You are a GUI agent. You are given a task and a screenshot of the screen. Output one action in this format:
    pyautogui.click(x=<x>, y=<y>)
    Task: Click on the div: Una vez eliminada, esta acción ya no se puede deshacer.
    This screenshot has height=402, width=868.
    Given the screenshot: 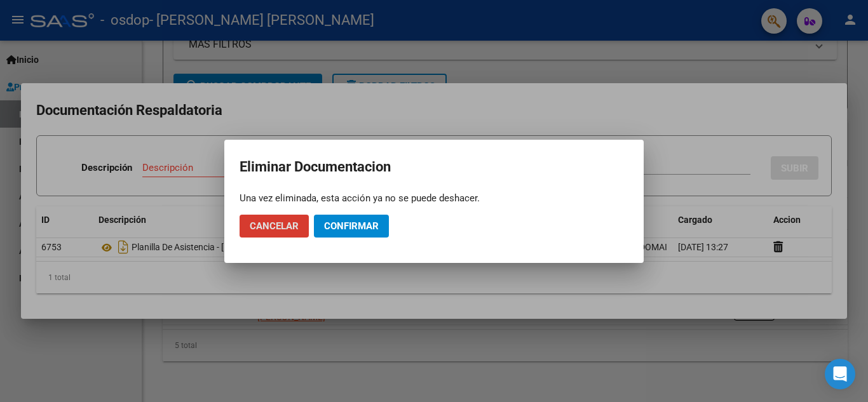 What is the action you would take?
    pyautogui.click(x=434, y=199)
    